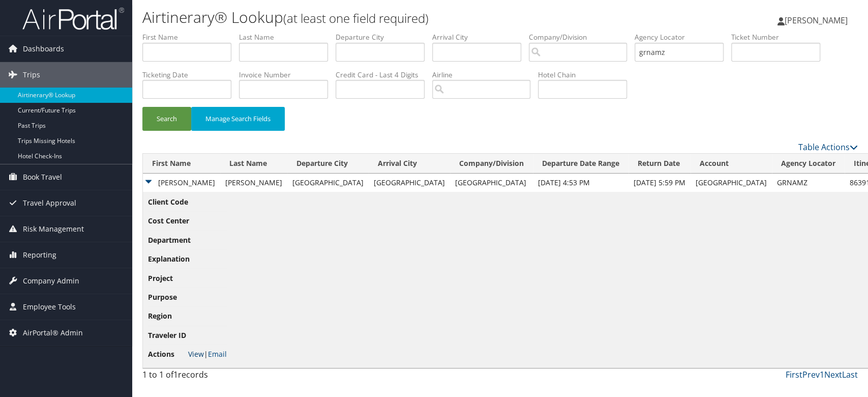 The width and height of the screenshot is (868, 397). What do you see at coordinates (480, 37) in the screenshot?
I see `label: Arrival City` at bounding box center [480, 37].